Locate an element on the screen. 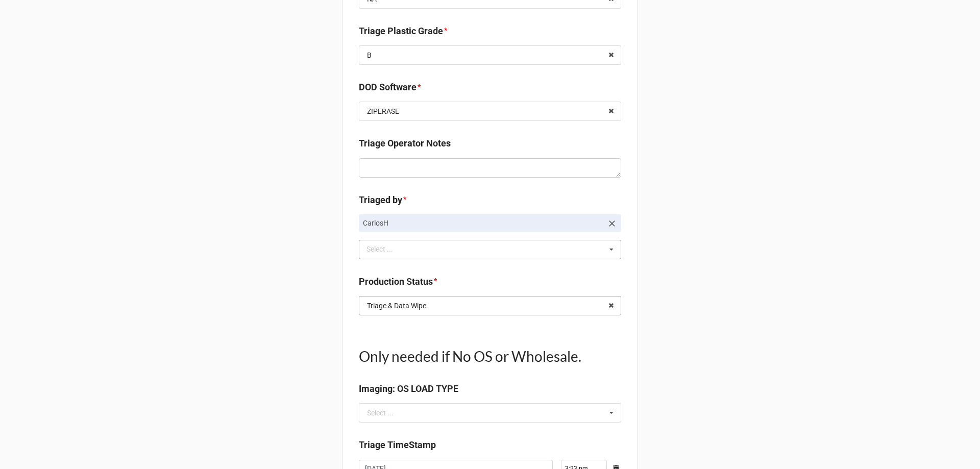  div: B is located at coordinates (369, 55).